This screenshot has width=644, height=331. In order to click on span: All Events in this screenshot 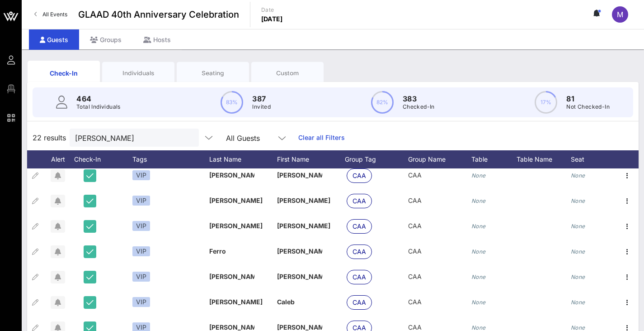, I will do `click(55, 14)`.